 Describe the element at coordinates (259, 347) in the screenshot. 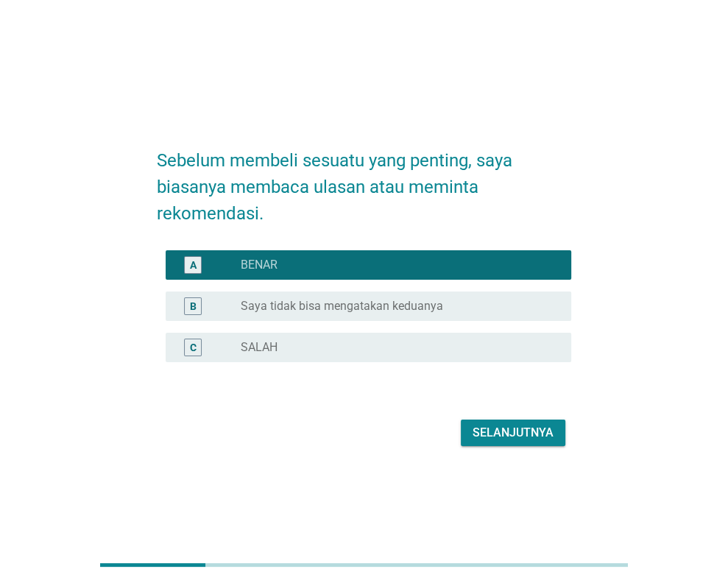

I see `label: SALAH` at that location.